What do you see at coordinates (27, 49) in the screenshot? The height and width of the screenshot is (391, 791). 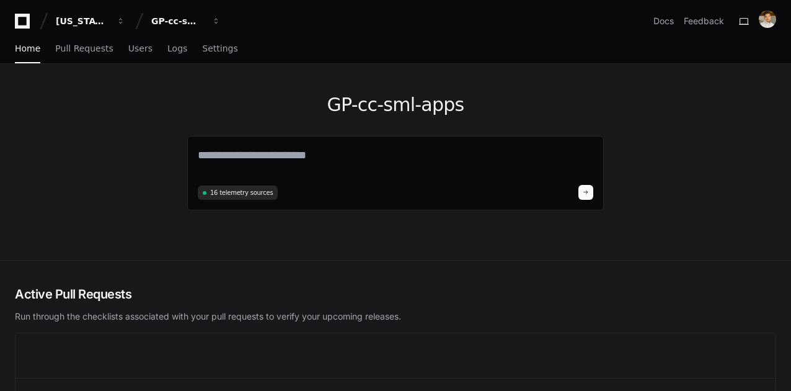 I see `a: Home` at bounding box center [27, 49].